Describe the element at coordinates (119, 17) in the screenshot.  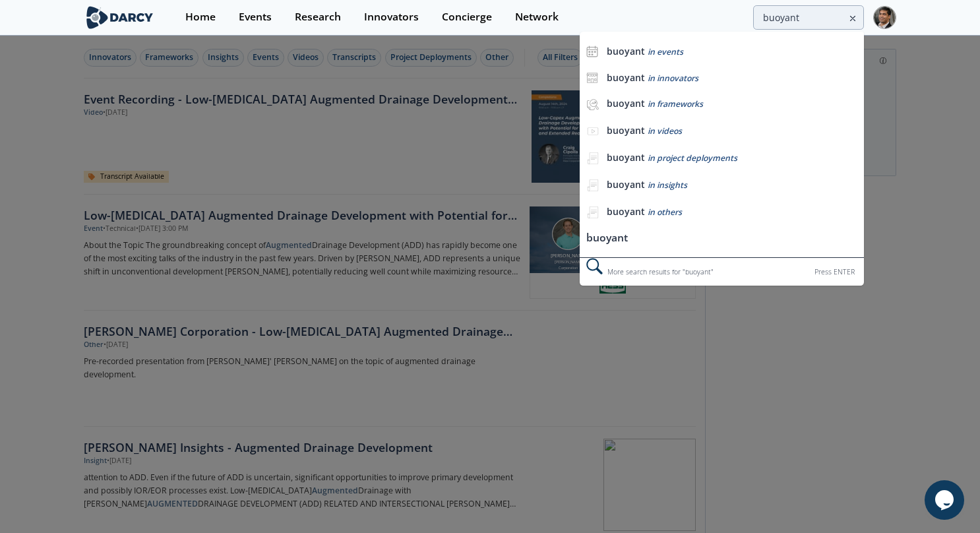
I see `img: logo-wide.svg` at that location.